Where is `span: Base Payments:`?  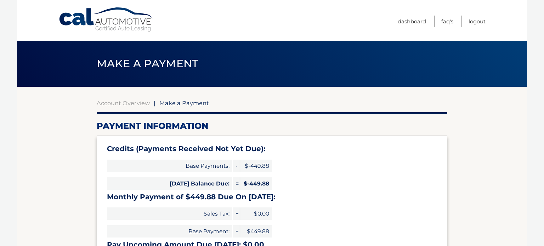 span: Base Payments: is located at coordinates (170, 166).